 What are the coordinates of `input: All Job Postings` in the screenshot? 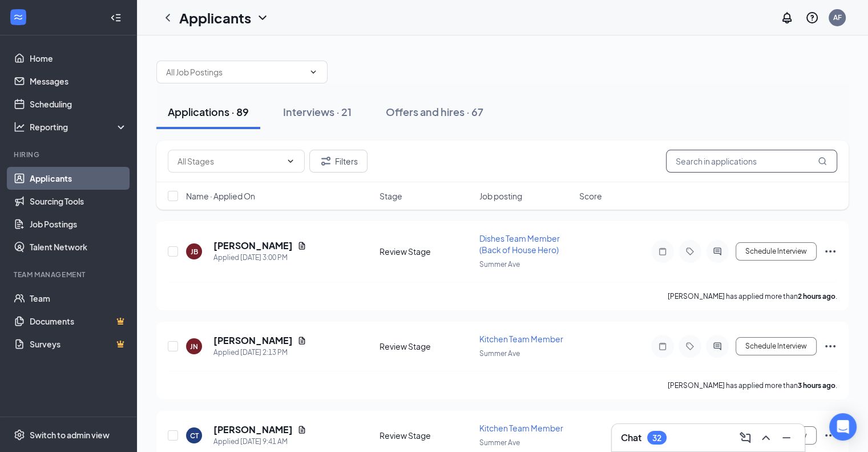 It's located at (235, 72).